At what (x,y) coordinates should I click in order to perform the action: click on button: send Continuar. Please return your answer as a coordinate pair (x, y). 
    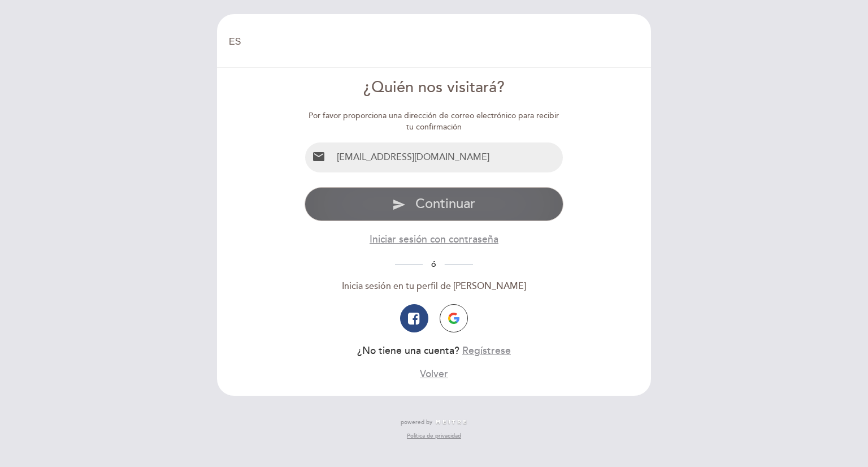
    Looking at the image, I should click on (434, 204).